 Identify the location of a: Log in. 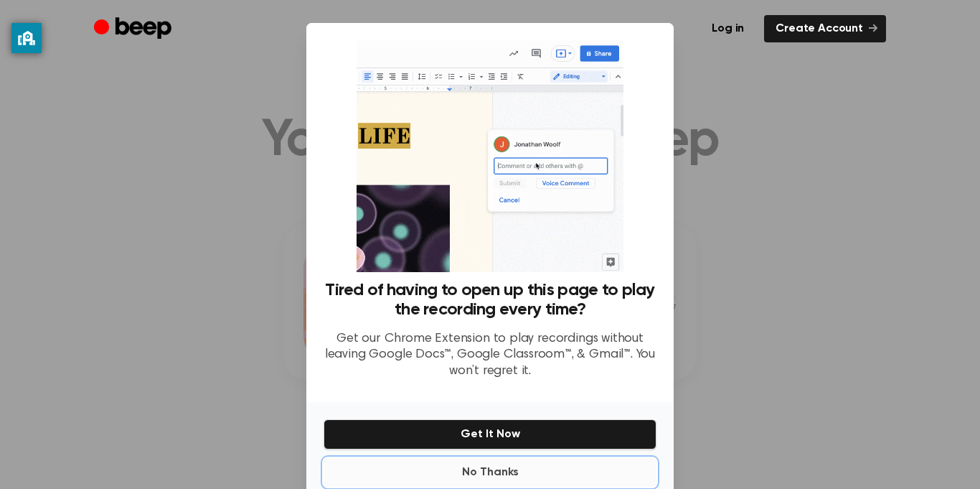
(728, 29).